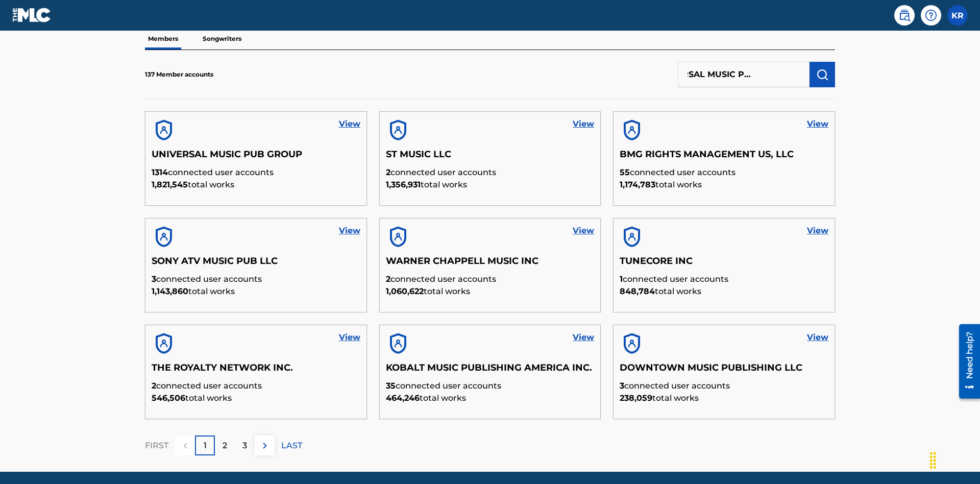 This screenshot has width=980, height=484. I want to click on div: Need help?, so click(18, 35).